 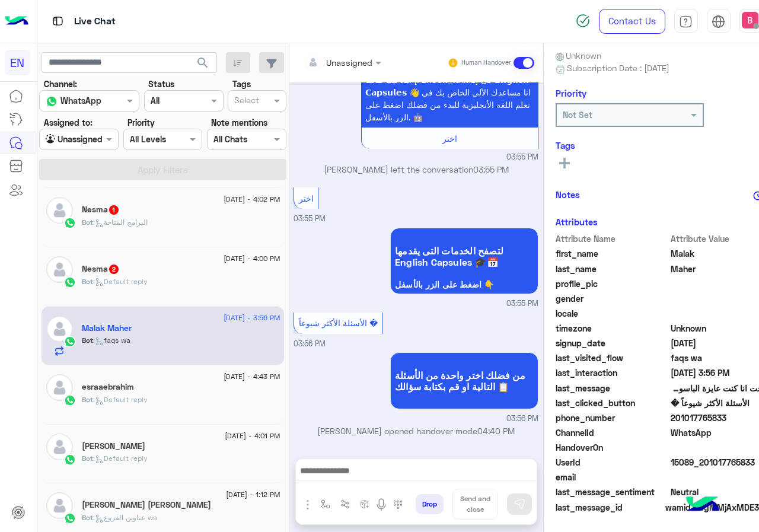 I want to click on div: EN, so click(x=17, y=62).